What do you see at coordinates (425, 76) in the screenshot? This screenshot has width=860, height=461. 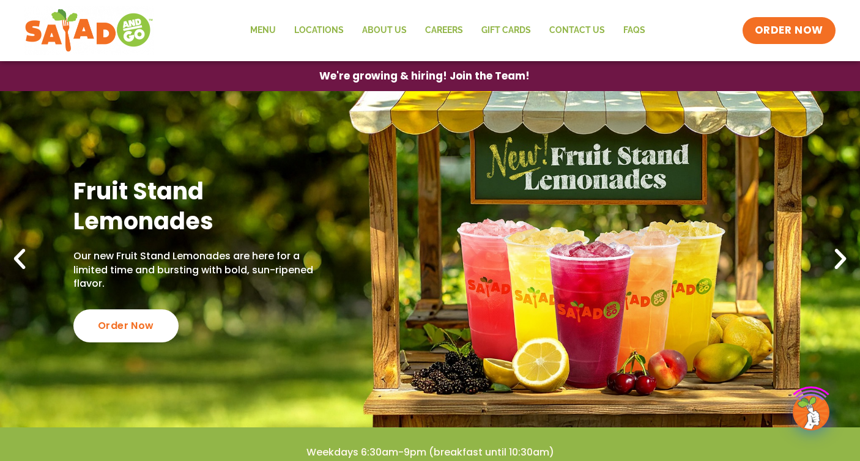 I see `a: We're growing & hiring! Join the Team!` at bounding box center [425, 76].